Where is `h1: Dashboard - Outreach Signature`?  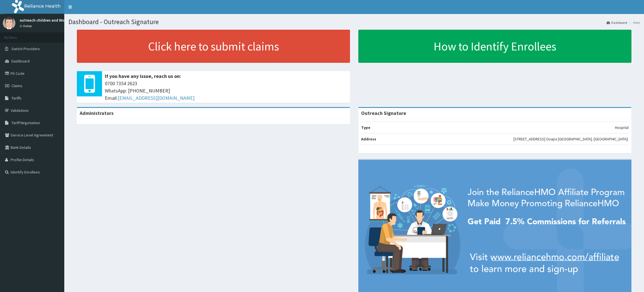
h1: Dashboard - Outreach Signature is located at coordinates (354, 22).